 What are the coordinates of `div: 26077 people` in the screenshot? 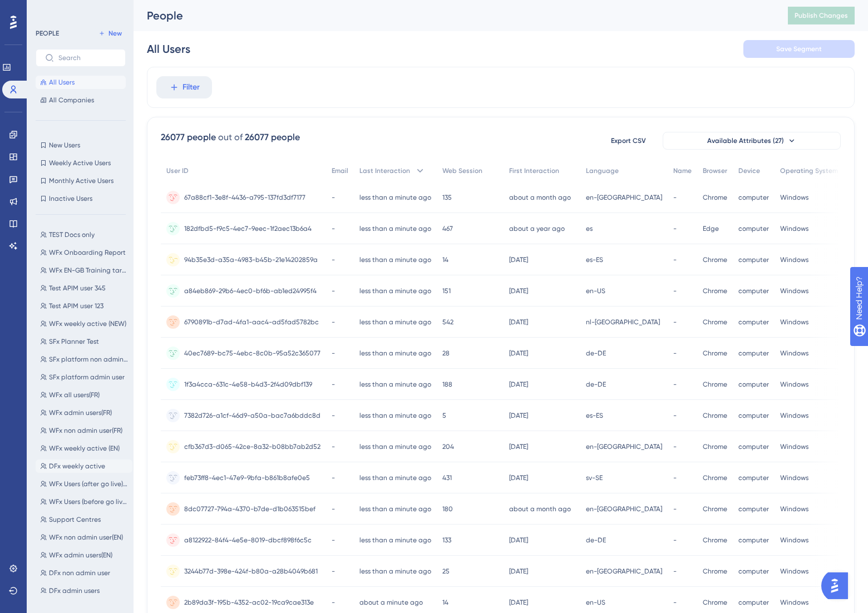 It's located at (272, 137).